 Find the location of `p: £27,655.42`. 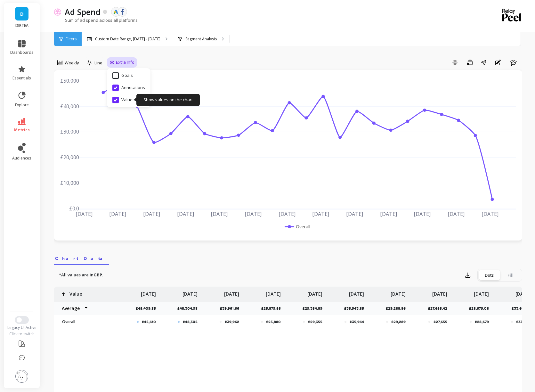

p: £27,655.42 is located at coordinates (439, 309).